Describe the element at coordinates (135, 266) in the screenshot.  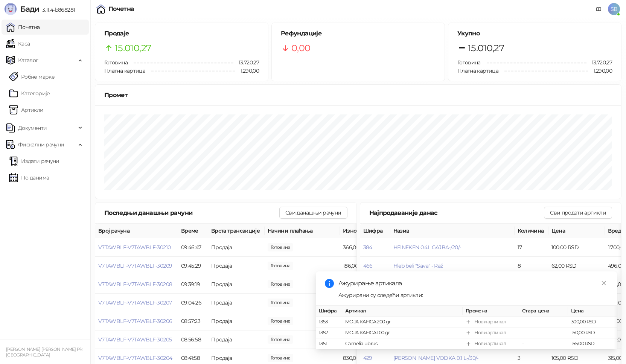
I see `button: V7TAWBLF-V7TAWBLF-30209` at that location.